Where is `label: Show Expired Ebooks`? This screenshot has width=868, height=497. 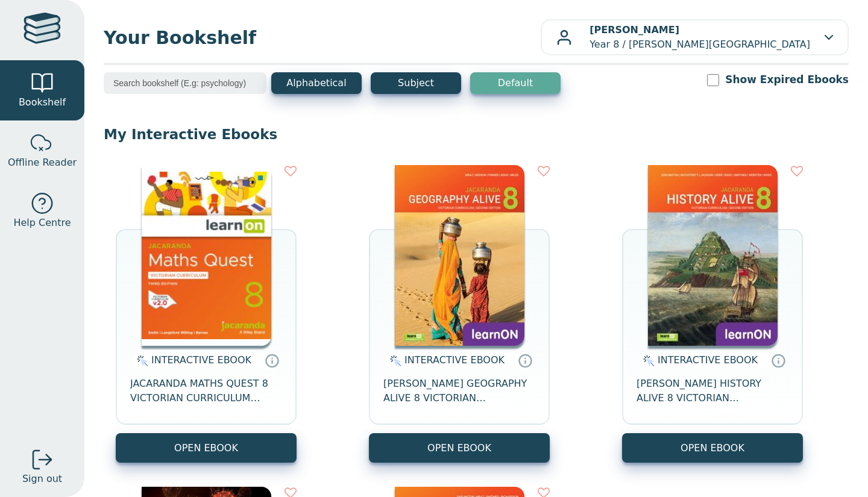
label: Show Expired Ebooks is located at coordinates (787, 79).